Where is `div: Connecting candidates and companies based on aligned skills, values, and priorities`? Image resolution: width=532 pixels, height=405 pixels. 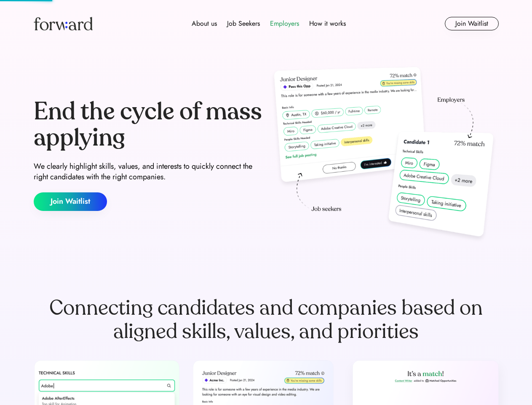 div: Connecting candidates and companies based on aligned skills, values, and priorities is located at coordinates (266, 320).